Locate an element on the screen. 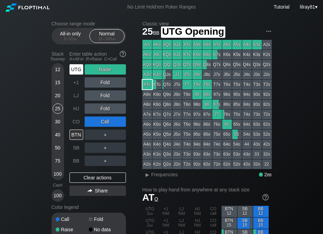 This screenshot has width=323, height=234. span: Frequencies is located at coordinates (164, 175).